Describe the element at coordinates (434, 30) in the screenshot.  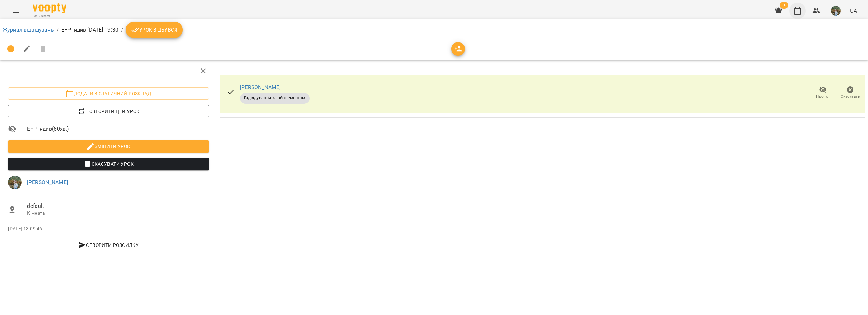
I see `nav: breadcrumb` at that location.